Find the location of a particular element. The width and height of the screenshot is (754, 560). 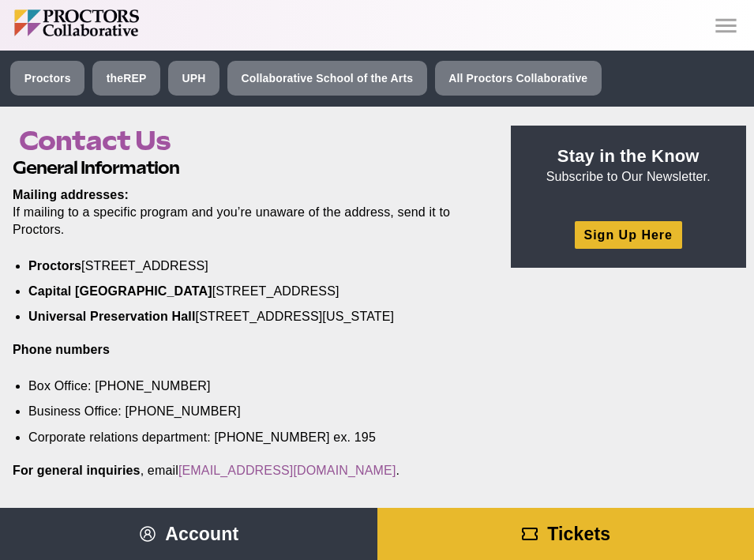

strong: For general inquiries is located at coordinates (76, 470).